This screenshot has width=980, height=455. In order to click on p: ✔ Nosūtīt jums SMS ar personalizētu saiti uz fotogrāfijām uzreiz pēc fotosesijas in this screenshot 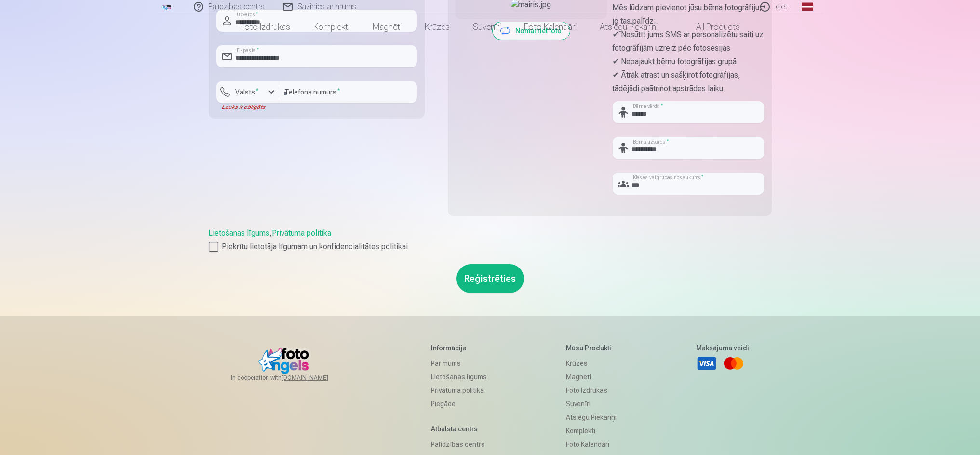, I will do `click(688, 42)`.